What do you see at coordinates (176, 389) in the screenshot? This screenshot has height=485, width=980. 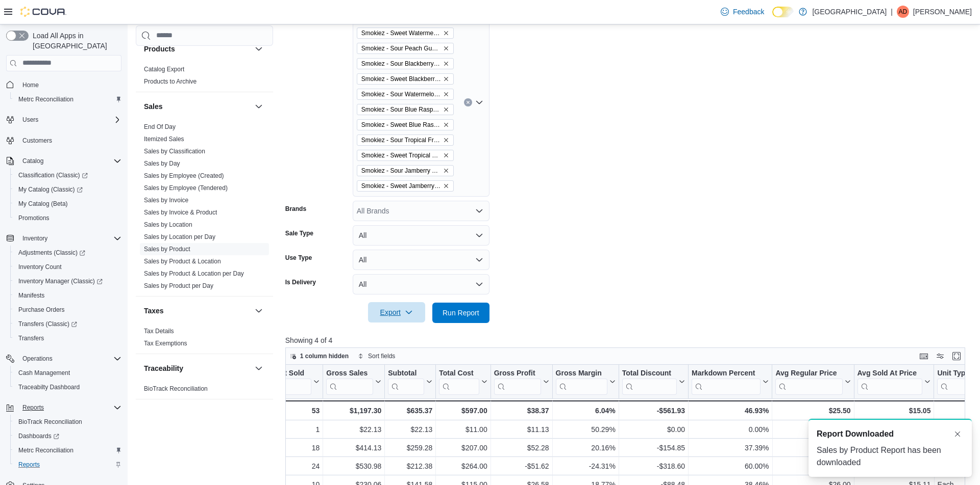 I see `span: BioTrack Reconciliation` at bounding box center [176, 389].